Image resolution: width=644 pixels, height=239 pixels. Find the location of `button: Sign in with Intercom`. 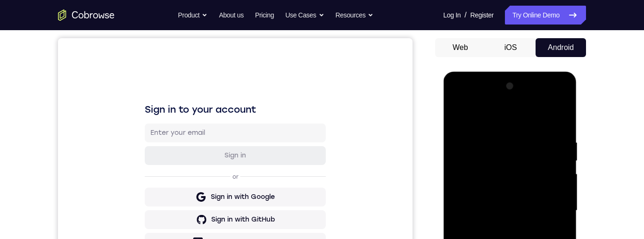

button: Sign in with Intercom is located at coordinates (177, 204).